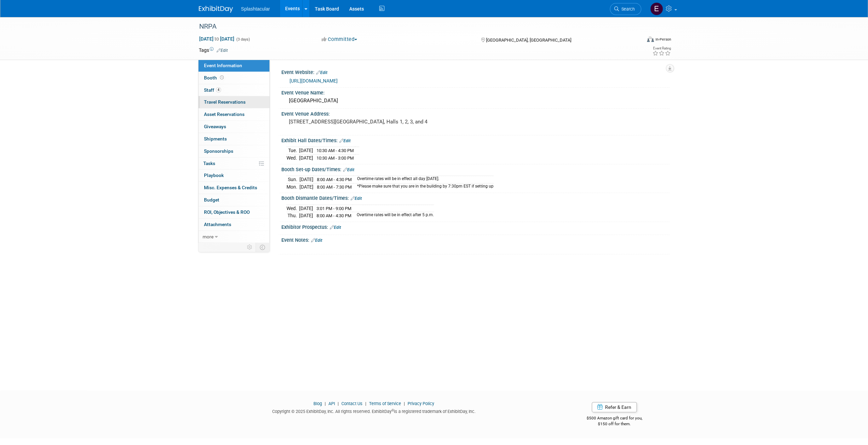 This screenshot has height=445, width=868. I want to click on a: Blog, so click(317, 403).